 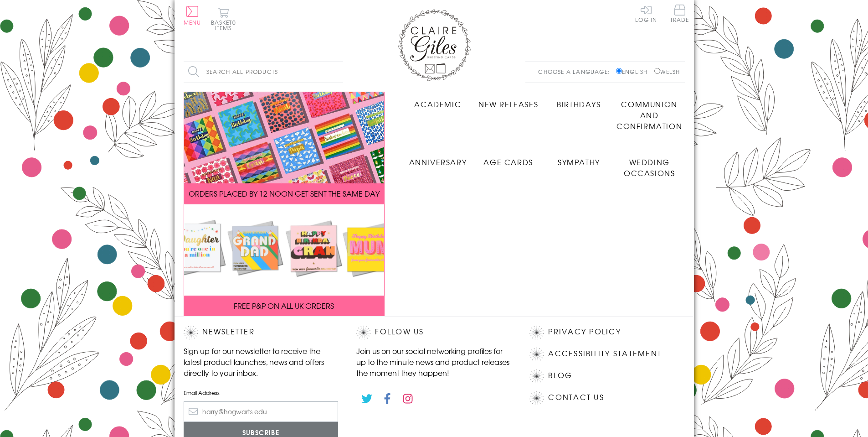 I want to click on span: Anniversary, so click(x=437, y=162).